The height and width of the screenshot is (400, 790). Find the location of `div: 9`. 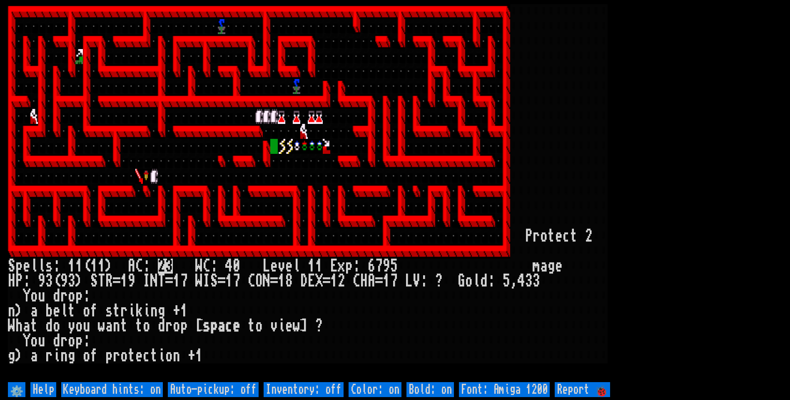

div: 9 is located at coordinates (42, 281).